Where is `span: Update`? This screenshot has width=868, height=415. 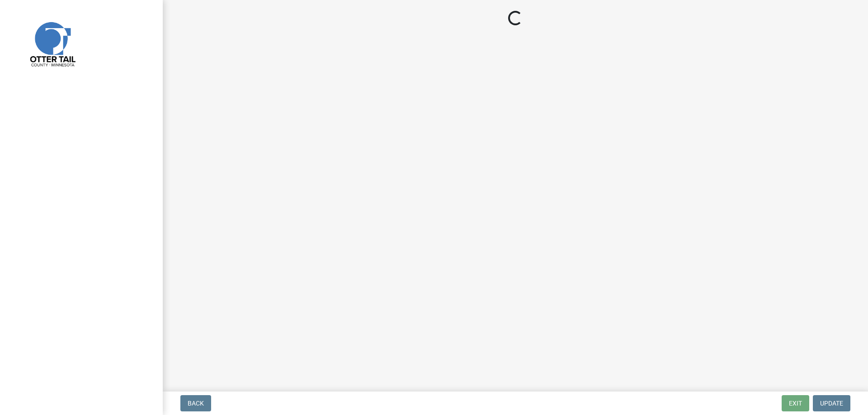 span: Update is located at coordinates (831, 403).